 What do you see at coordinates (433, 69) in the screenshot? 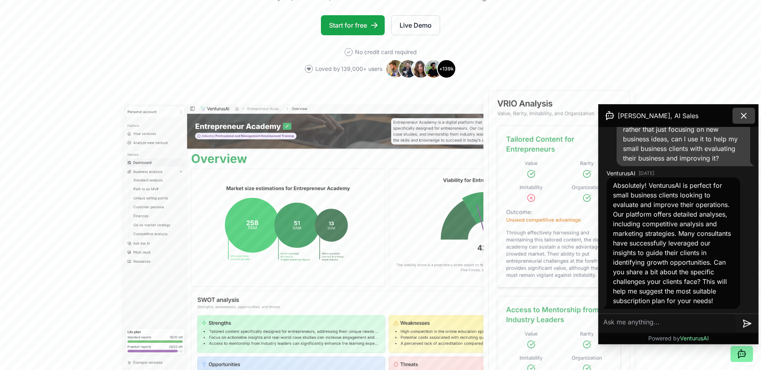
I see `img: Avatar 4` at bounding box center [433, 69].